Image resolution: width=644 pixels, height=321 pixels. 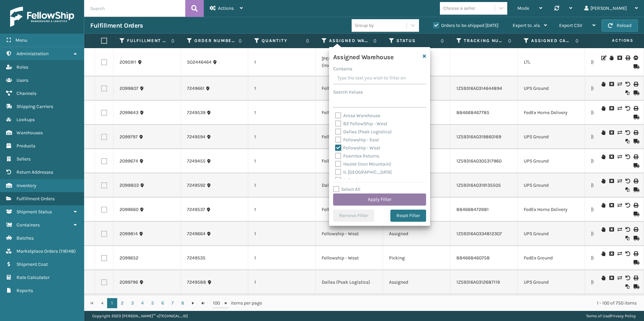 What do you see at coordinates (25, 238) in the screenshot?
I see `span: Batches` at bounding box center [25, 238].